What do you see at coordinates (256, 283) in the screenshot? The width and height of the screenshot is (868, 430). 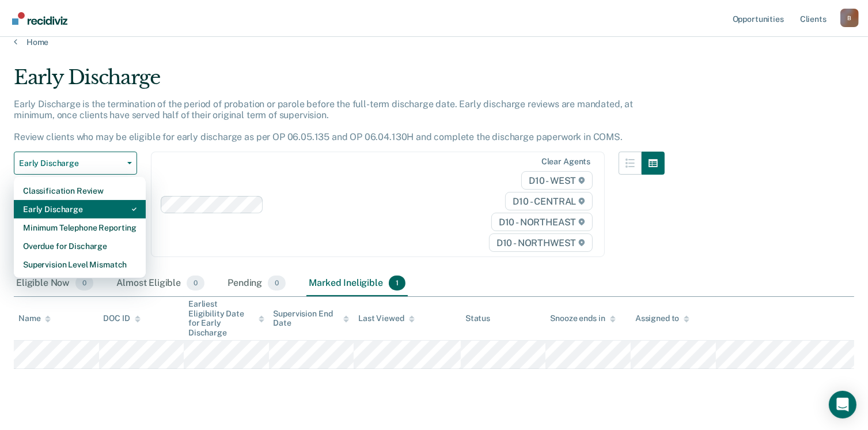 I see `div: Pending0` at bounding box center [256, 283].